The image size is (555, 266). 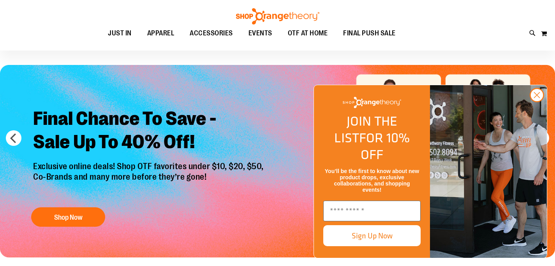 I want to click on button: Sign Up Now, so click(x=372, y=236).